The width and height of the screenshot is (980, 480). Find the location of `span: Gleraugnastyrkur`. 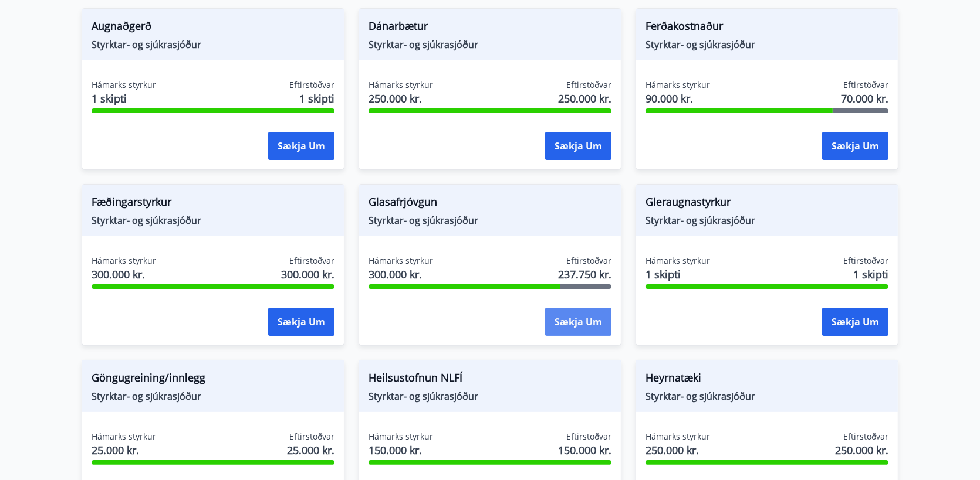

span: Gleraugnastyrkur is located at coordinates (767, 204).